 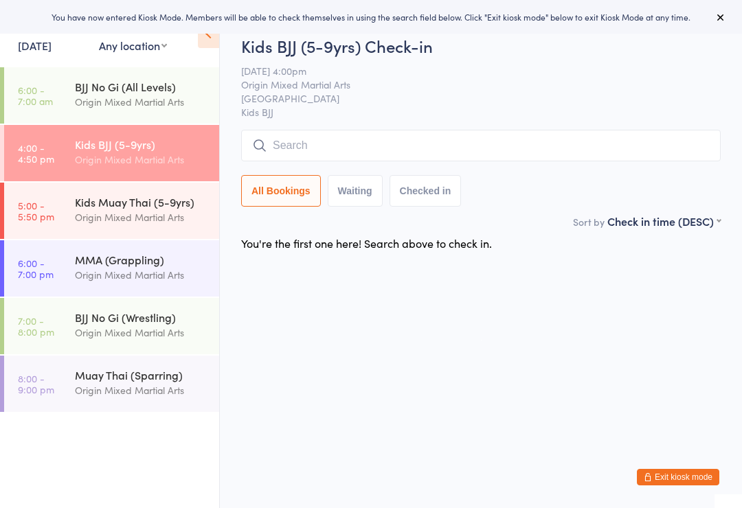 I want to click on a: 6:00 -7:00 amBJJ No Gi (All Levels)Origin Mixed Martial Arts, so click(x=111, y=95).